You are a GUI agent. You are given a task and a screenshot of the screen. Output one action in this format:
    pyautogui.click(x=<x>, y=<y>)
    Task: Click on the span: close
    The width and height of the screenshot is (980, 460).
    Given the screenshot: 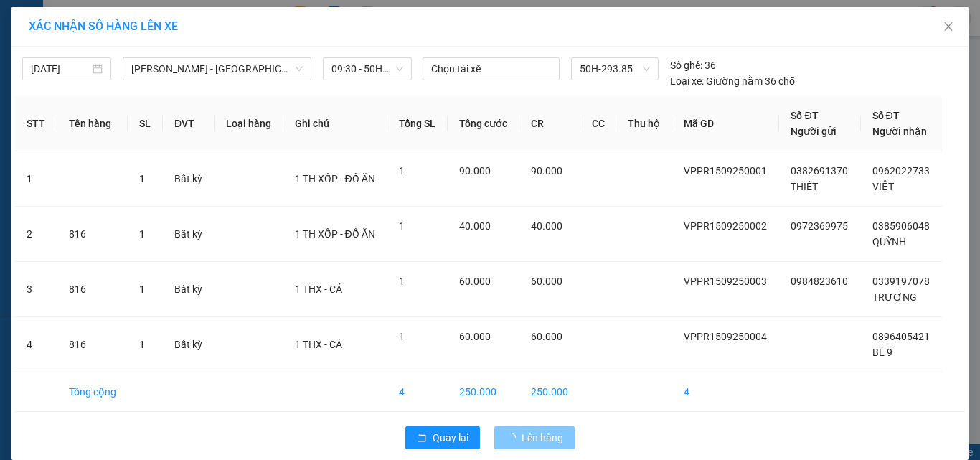 What is the action you would take?
    pyautogui.click(x=949, y=26)
    